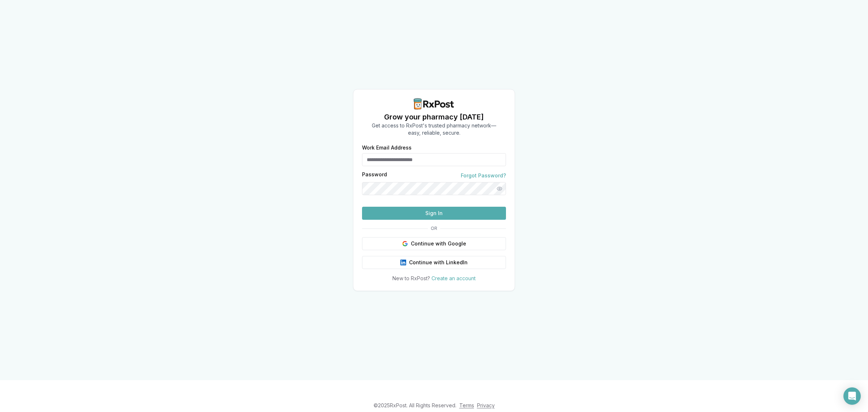 The height and width of the screenshot is (412, 868). What do you see at coordinates (434, 229) in the screenshot?
I see `span: OR` at bounding box center [434, 229].